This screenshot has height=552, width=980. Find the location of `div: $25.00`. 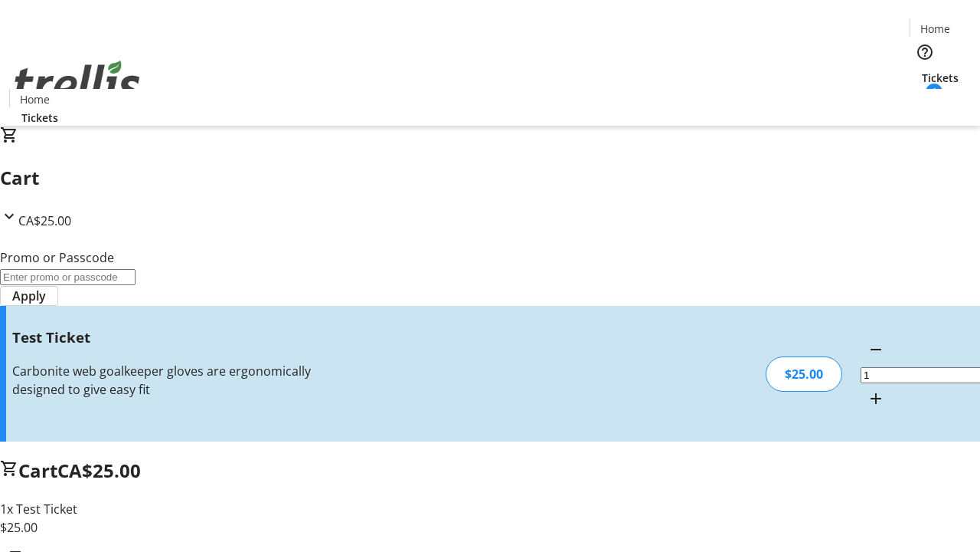

div: $25.00 is located at coordinates (804, 374).